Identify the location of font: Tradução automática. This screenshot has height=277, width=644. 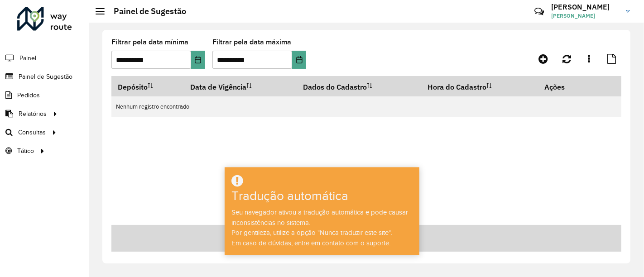
(290, 196).